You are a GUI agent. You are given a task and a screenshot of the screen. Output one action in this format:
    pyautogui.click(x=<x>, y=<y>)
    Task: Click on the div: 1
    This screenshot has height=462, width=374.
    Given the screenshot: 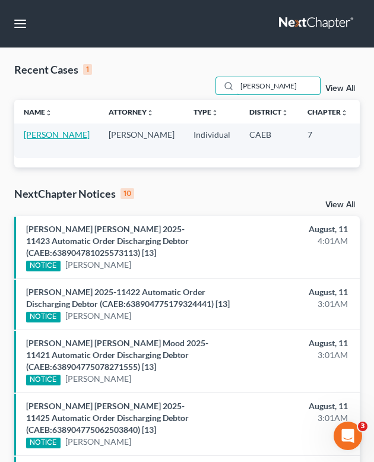 What is the action you would take?
    pyautogui.click(x=87, y=69)
    